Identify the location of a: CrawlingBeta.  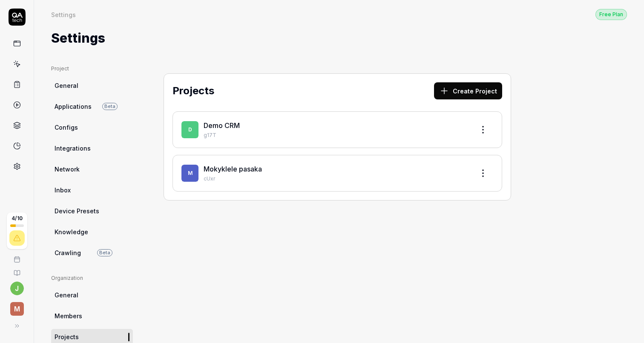
(92, 253).